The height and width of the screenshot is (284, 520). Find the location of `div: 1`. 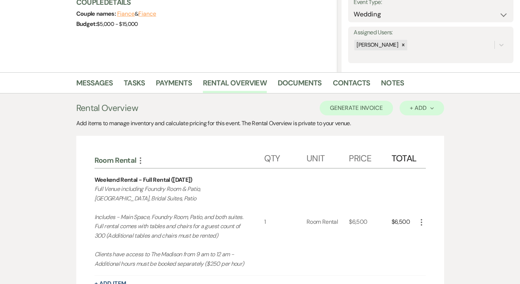

div: 1 is located at coordinates (285, 222).